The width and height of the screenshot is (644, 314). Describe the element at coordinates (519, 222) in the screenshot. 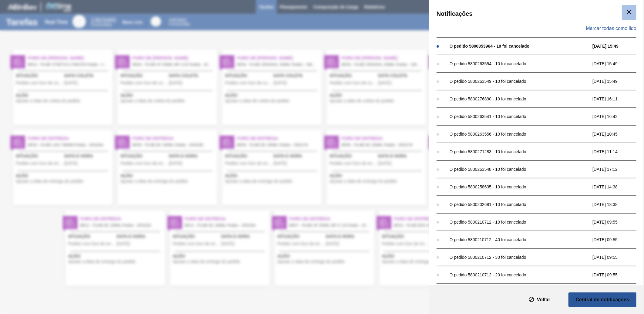

I see `div: O pedido 5800210712 - 10 foi cancelado` at that location.